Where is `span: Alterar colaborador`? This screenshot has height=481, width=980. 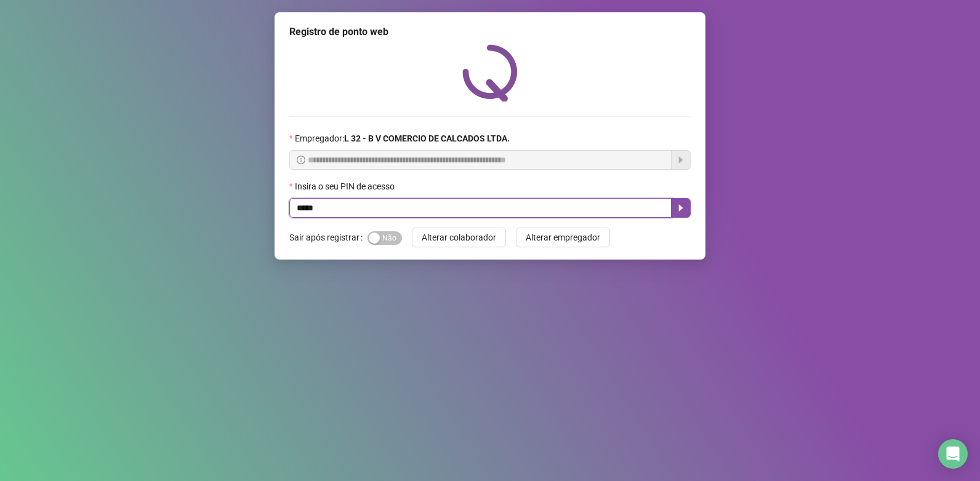 span: Alterar colaborador is located at coordinates (459, 237).